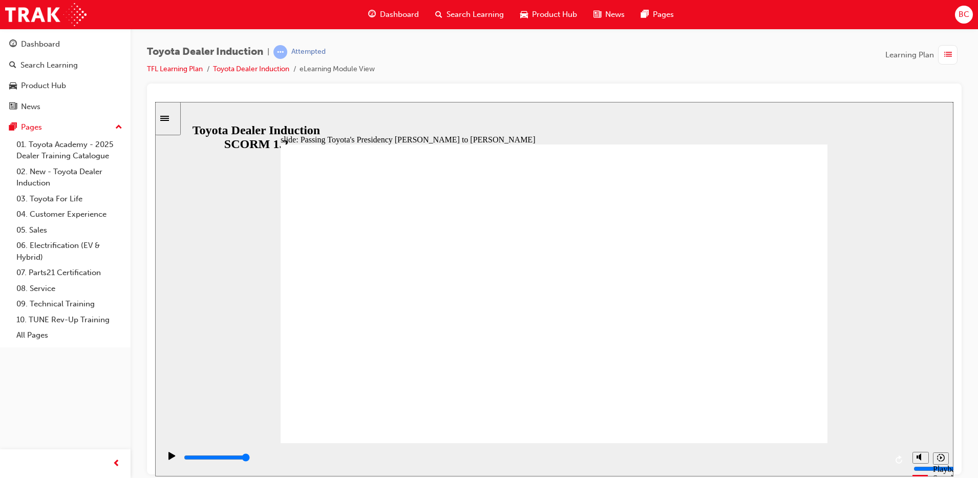  What do you see at coordinates (65, 65) in the screenshot?
I see `a: Search Learning` at bounding box center [65, 65].